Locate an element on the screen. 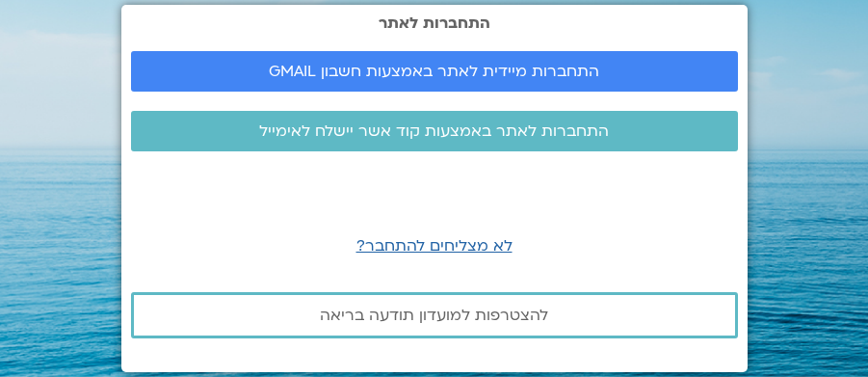  span: התחברות לאתר באמצעות קוד אשר יישלח לאימייל is located at coordinates (434, 131).